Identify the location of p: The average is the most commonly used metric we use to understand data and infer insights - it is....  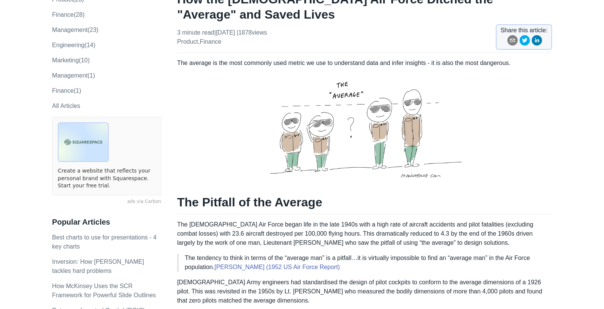
(365, 122).